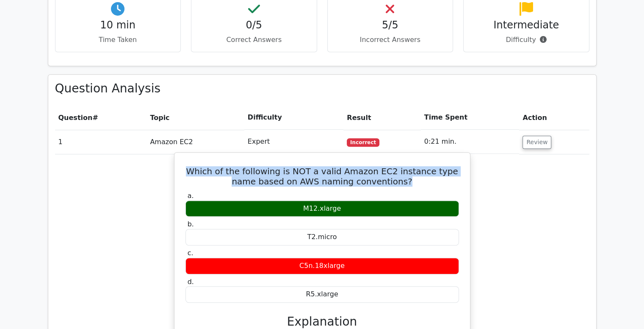 The image size is (644, 329). What do you see at coordinates (470, 117) in the screenshot?
I see `th: Time Spent` at bounding box center [470, 117].